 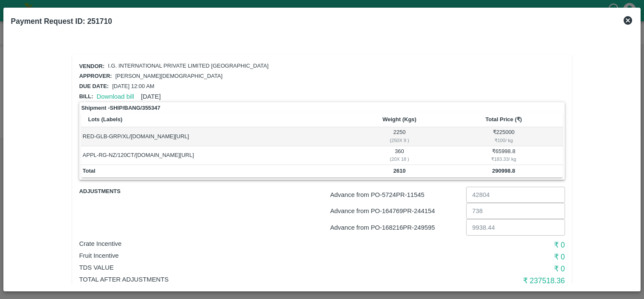 I want to click on td: ₹ 65998.8, so click(x=504, y=156).